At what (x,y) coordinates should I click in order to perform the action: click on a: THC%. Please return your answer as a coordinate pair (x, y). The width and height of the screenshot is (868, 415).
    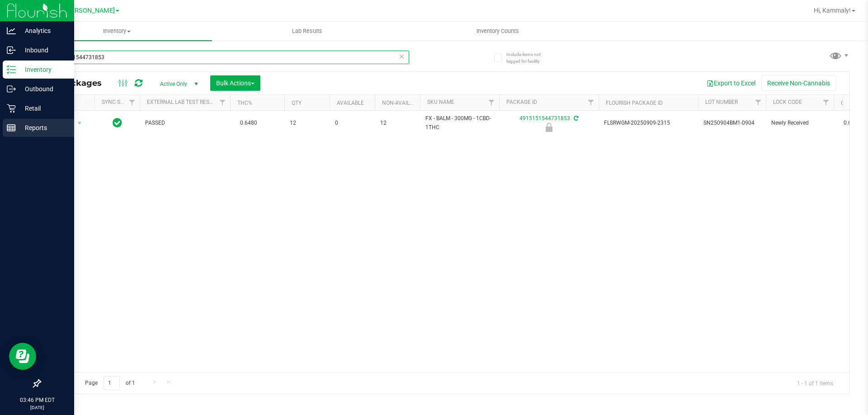
    Looking at the image, I should click on (245, 103).